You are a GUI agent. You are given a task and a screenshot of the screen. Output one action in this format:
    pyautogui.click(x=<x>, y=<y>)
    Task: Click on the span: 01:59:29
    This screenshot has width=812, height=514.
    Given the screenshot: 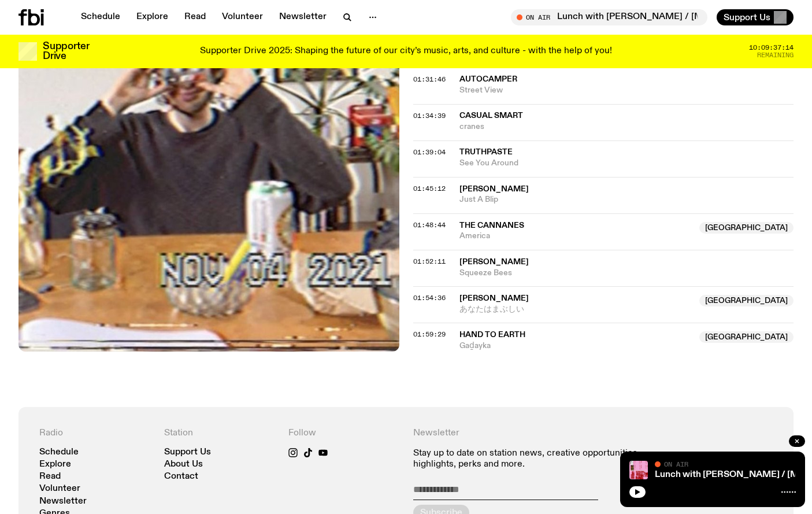 What is the action you would take?
    pyautogui.click(x=429, y=334)
    